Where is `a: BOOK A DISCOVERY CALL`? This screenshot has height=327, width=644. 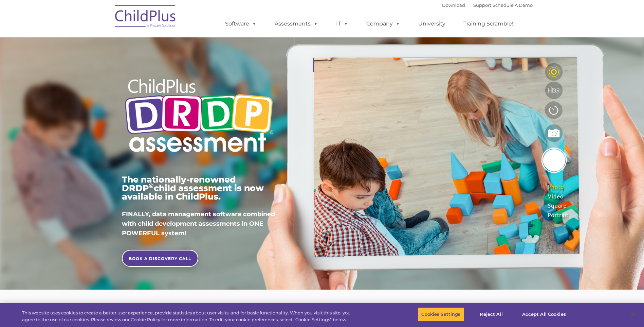 a: BOOK A DISCOVERY CALL is located at coordinates (160, 258).